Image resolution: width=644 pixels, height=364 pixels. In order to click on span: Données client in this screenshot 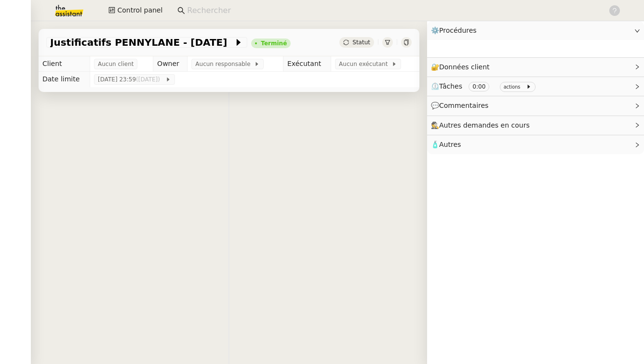, I will do `click(464, 67)`.